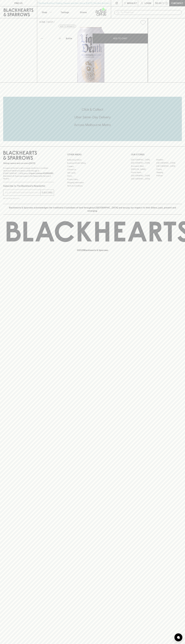 This screenshot has height=644, width=185. I want to click on a: Fitzroy, so click(169, 169).